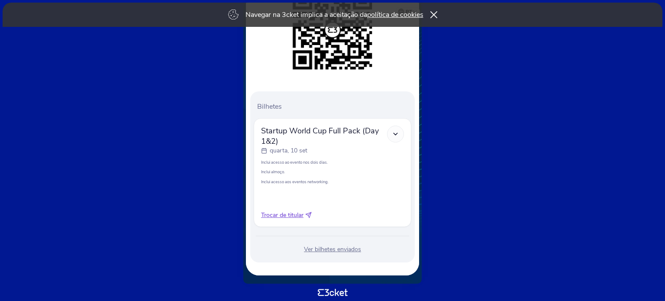  Describe the element at coordinates (334, 107) in the screenshot. I see `p: Bilhetes` at that location.